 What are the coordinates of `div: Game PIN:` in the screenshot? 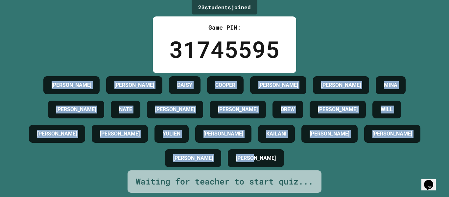 It's located at (224, 27).